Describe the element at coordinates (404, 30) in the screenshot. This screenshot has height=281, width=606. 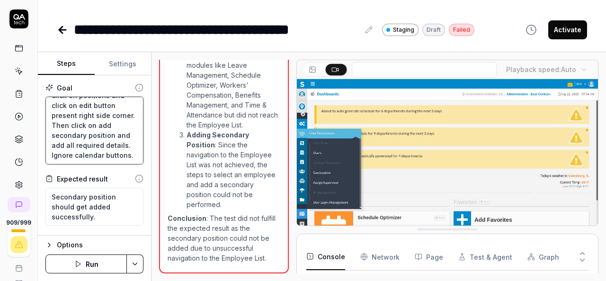
I see `span: Staging` at that location.